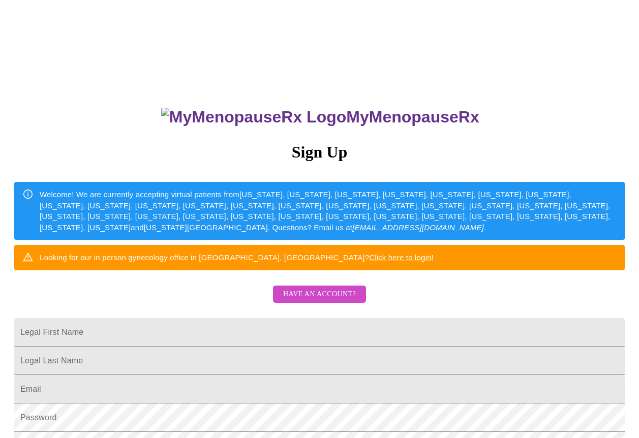 The width and height of the screenshot is (639, 438). I want to click on img: MyMenopauseRx Logo, so click(254, 117).